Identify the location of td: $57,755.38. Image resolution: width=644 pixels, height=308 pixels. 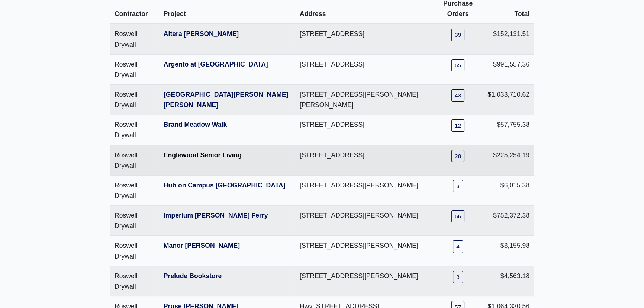
(508, 130).